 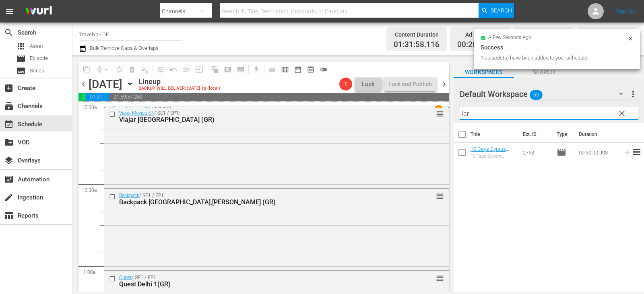 What do you see at coordinates (310, 69) in the screenshot?
I see `span: View Backup` at bounding box center [310, 69].